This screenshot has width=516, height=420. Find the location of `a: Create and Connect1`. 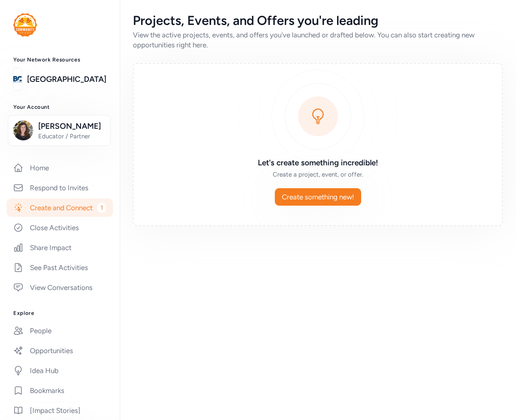

a: Create and Connect1 is located at coordinates (60, 207).